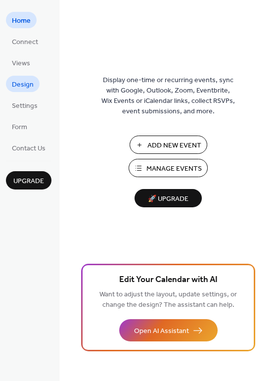 This screenshot has width=277, height=381. I want to click on button: Add New Event, so click(168, 144).